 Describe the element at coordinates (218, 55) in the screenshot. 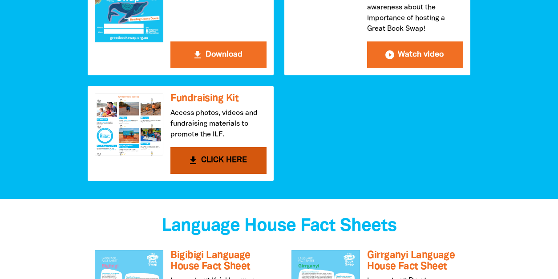

I see `button: get_app Download` at that location.